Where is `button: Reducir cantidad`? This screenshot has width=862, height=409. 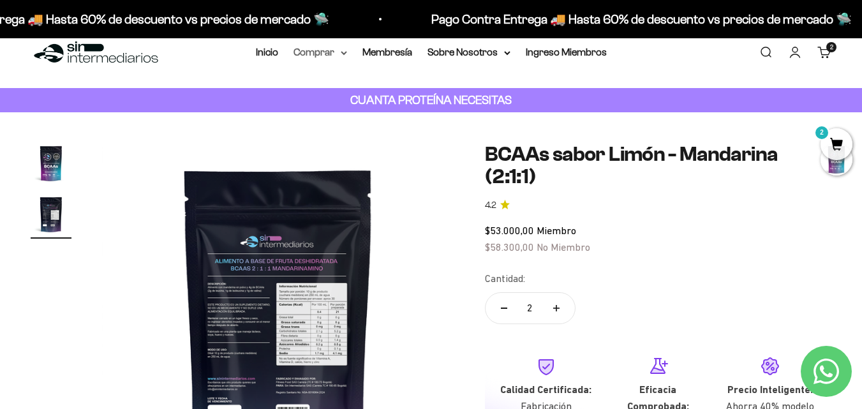
button: Reducir cantidad is located at coordinates (504, 308).